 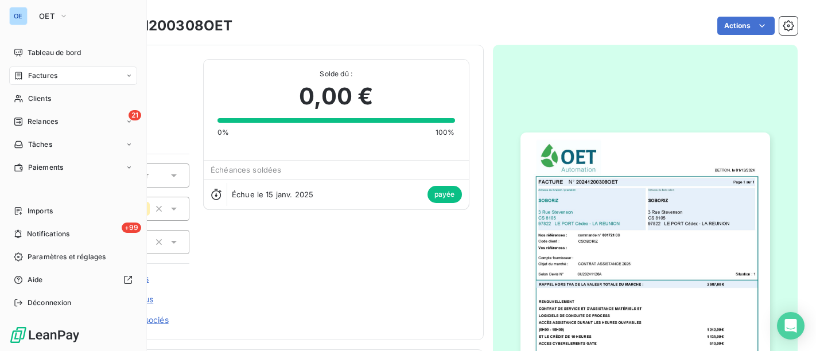 I want to click on div: Open Intercom Messenger, so click(x=791, y=326).